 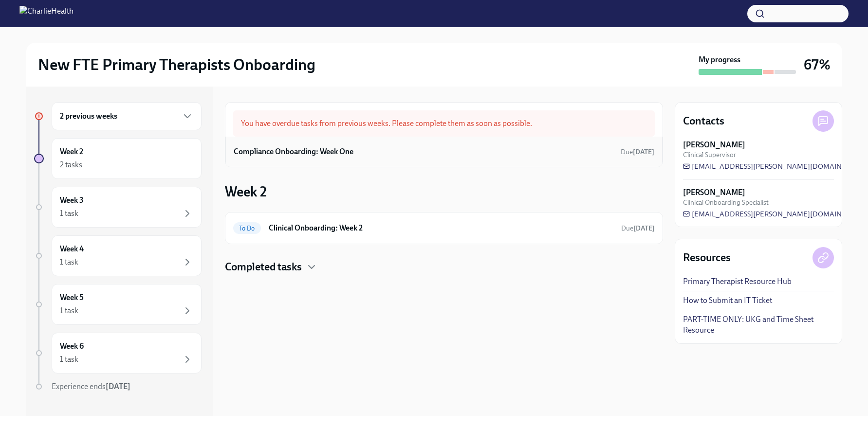 I want to click on h6: Week 6, so click(x=71, y=346).